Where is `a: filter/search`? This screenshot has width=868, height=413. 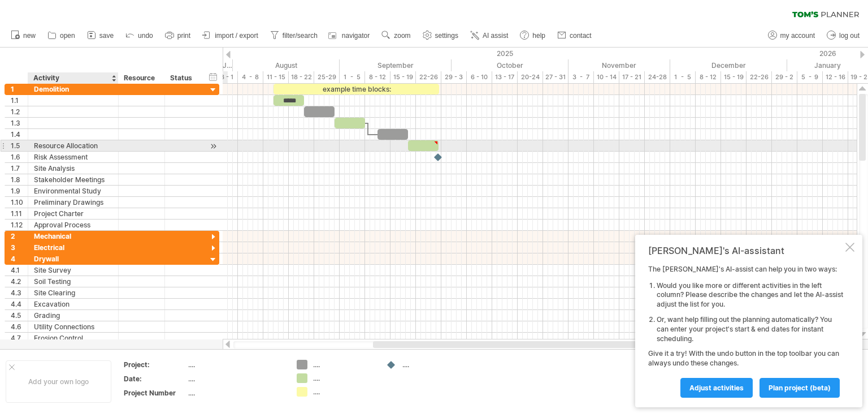
a: filter/search is located at coordinates (294, 35).